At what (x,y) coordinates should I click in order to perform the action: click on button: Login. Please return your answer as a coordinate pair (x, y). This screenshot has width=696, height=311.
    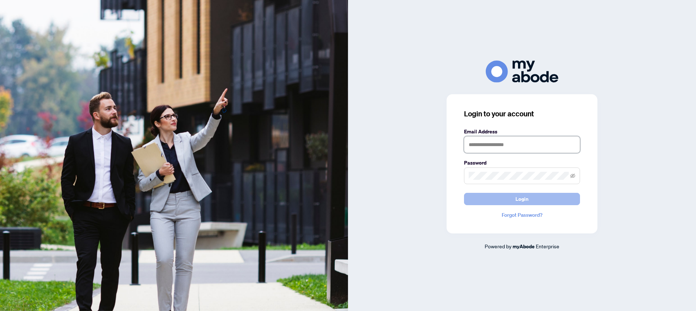
    Looking at the image, I should click on (522, 199).